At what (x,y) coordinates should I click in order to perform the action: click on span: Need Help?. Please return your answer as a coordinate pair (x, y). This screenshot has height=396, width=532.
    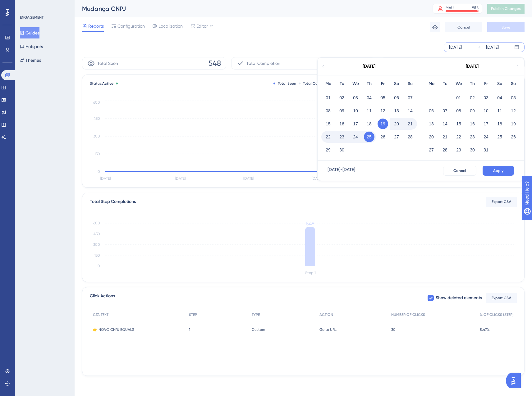
    Looking at the image, I should click on (27, 5).